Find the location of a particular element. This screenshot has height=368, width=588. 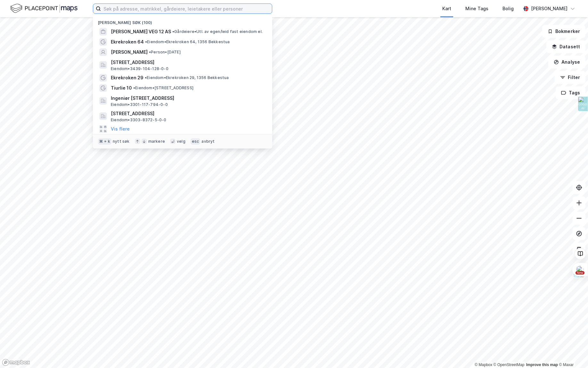

span: Eiendom • 3439-104-128-0-0 is located at coordinates (140, 69).